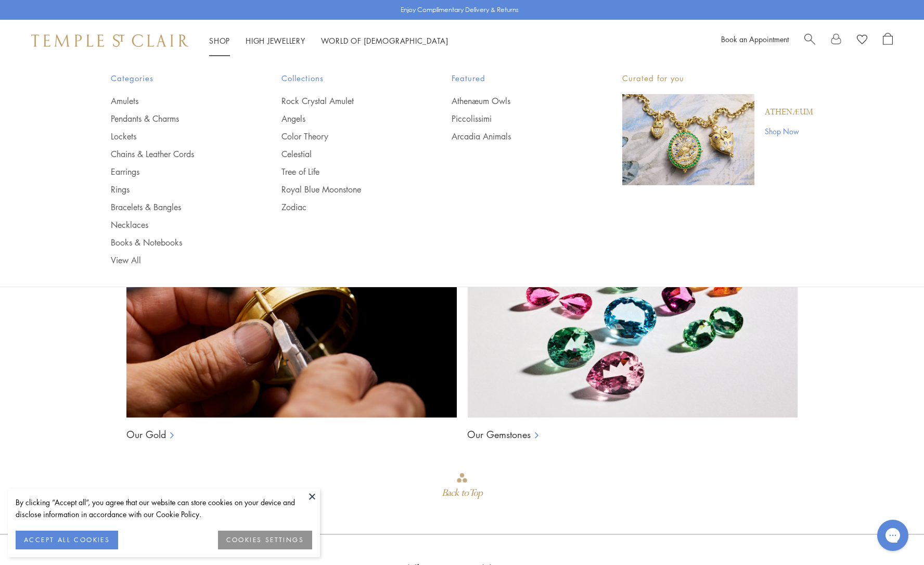 Image resolution: width=924 pixels, height=565 pixels. What do you see at coordinates (175, 260) in the screenshot?
I see `a: View All` at bounding box center [175, 260].